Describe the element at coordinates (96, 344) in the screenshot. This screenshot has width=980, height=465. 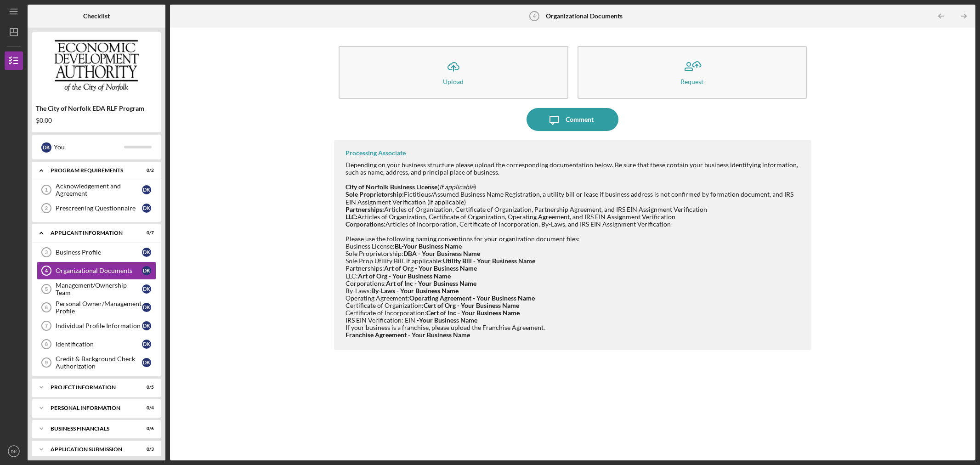
I see `a: 8IdentificationDK` at that location.